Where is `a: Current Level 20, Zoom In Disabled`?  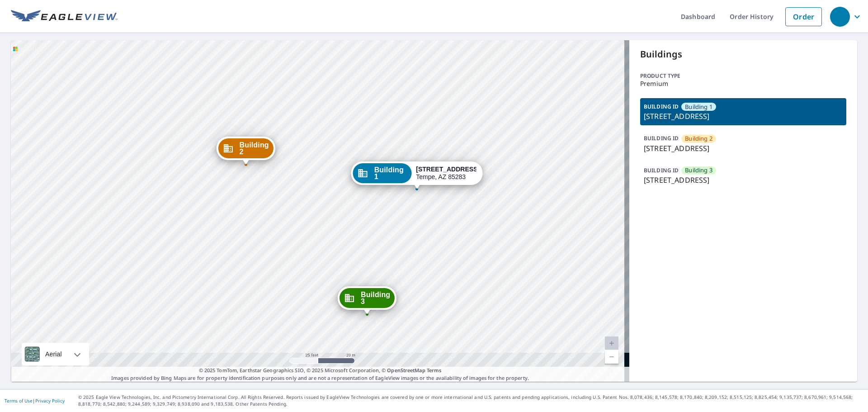 a: Current Level 20, Zoom In Disabled is located at coordinates (612, 343).